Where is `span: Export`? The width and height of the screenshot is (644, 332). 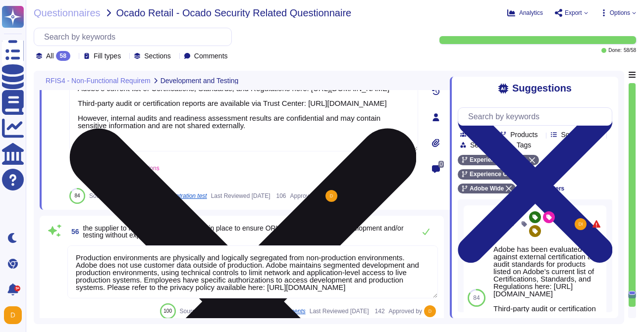
span: Export is located at coordinates (574, 13).